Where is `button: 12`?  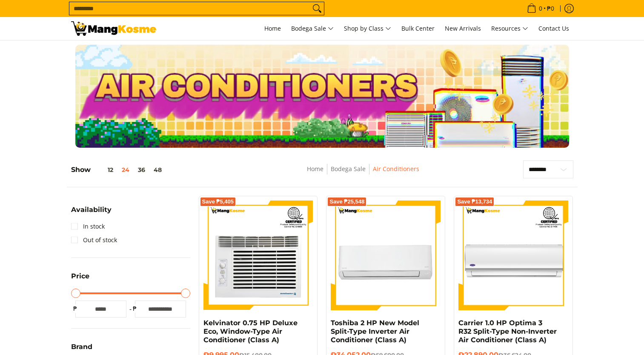
button: 12 is located at coordinates (104, 170).